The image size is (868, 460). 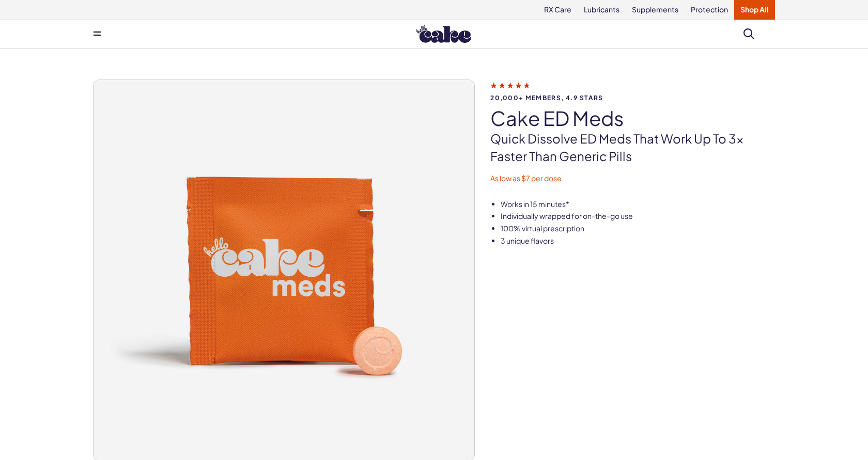 I want to click on li: 100% virtual prescription, so click(x=638, y=229).